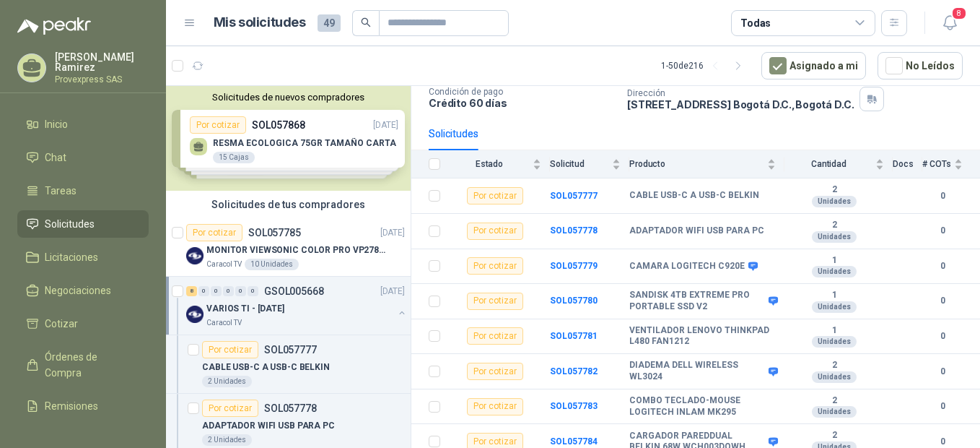 This screenshot has height=448, width=980. What do you see at coordinates (834, 295) in the screenshot?
I see `b: 1` at bounding box center [834, 295].